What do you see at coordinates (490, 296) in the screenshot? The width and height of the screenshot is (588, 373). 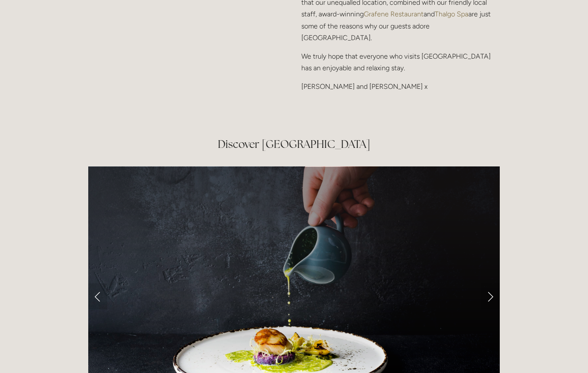 I see `a: Next Slide` at bounding box center [490, 296].